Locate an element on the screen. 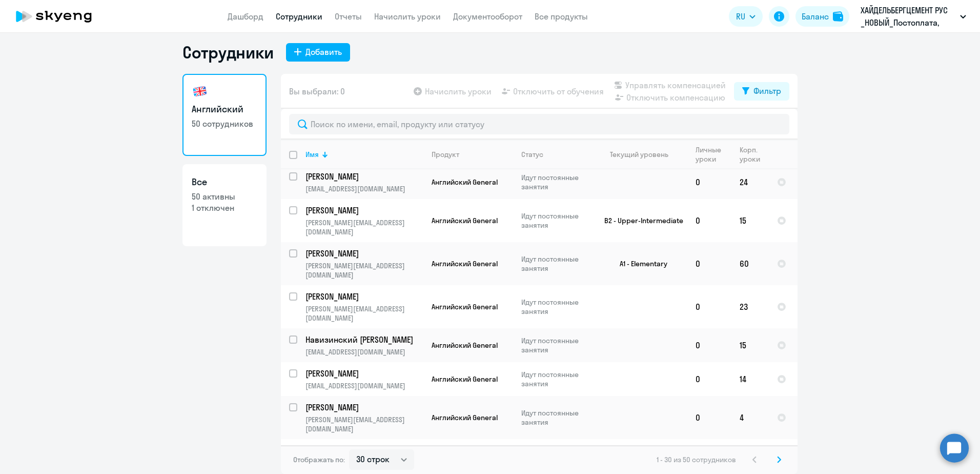  a: Балансbalance is located at coordinates (822, 17).